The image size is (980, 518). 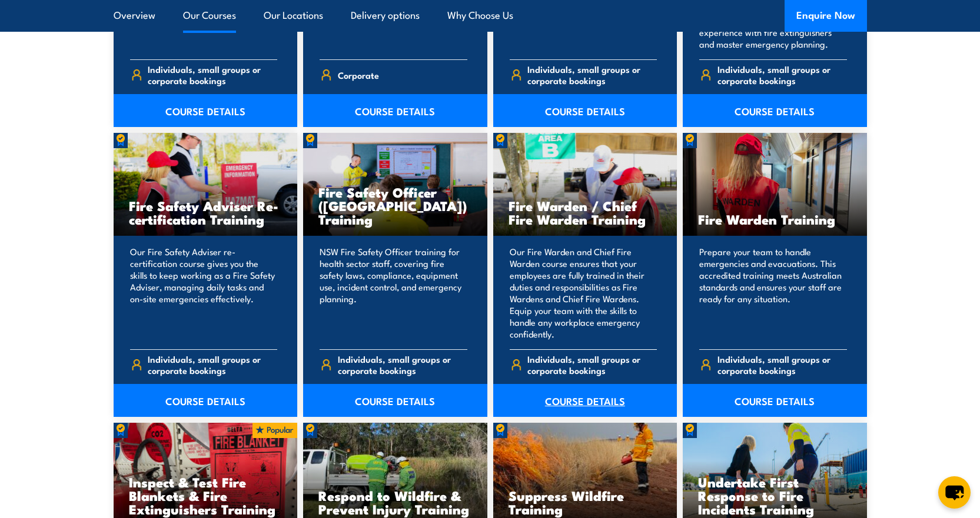 What do you see at coordinates (395, 503) in the screenshot?
I see `h3: Respond to Wildfire & Prevent Injury Training` at bounding box center [395, 503].